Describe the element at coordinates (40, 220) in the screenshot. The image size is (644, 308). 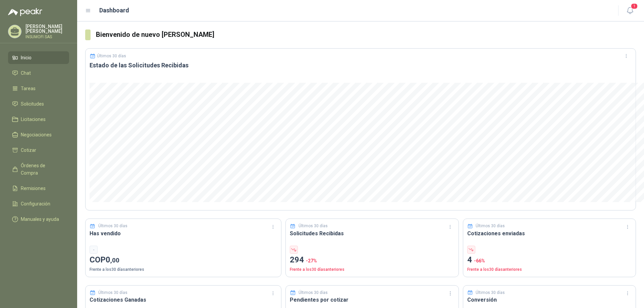
I see `span: Manuales y ayuda` at that location.